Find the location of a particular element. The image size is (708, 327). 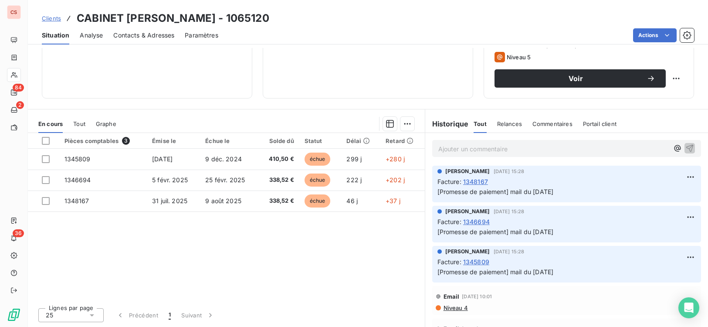

span: +280 j is located at coordinates (395, 159).